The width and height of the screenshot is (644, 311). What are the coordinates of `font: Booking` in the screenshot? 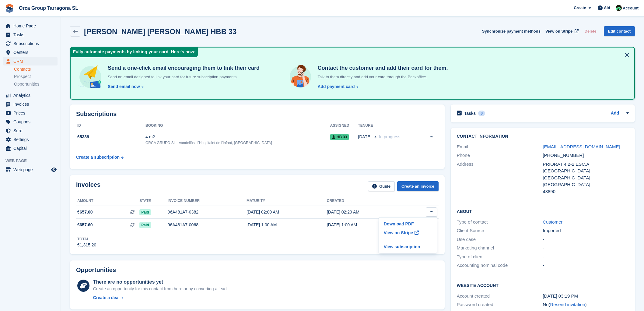 It's located at (154, 125).